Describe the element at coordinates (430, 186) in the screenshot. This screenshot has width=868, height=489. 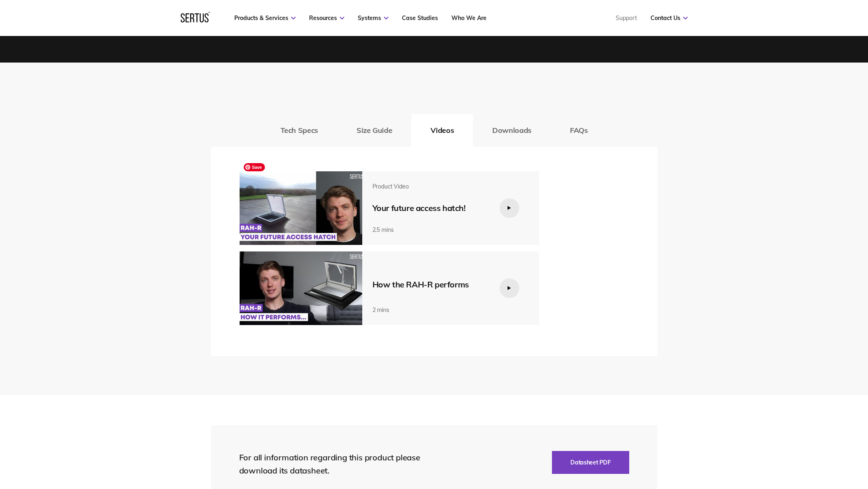
I see `div: Product Video` at that location.